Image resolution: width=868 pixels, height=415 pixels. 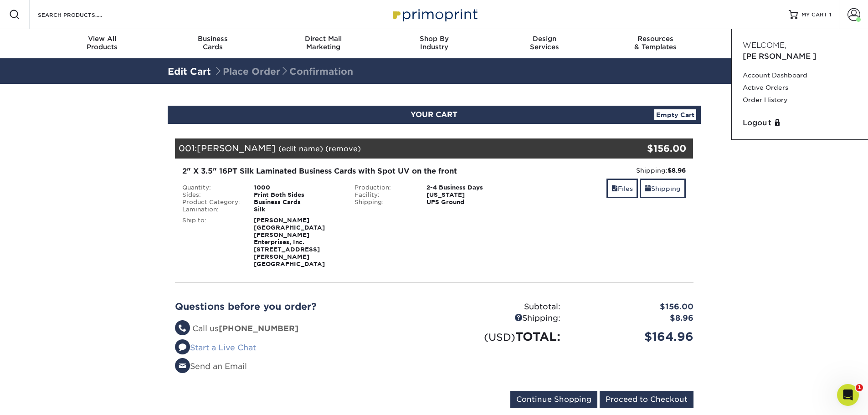 What do you see at coordinates (212, 188) in the screenshot?
I see `div: Quantity:` at bounding box center [212, 188].